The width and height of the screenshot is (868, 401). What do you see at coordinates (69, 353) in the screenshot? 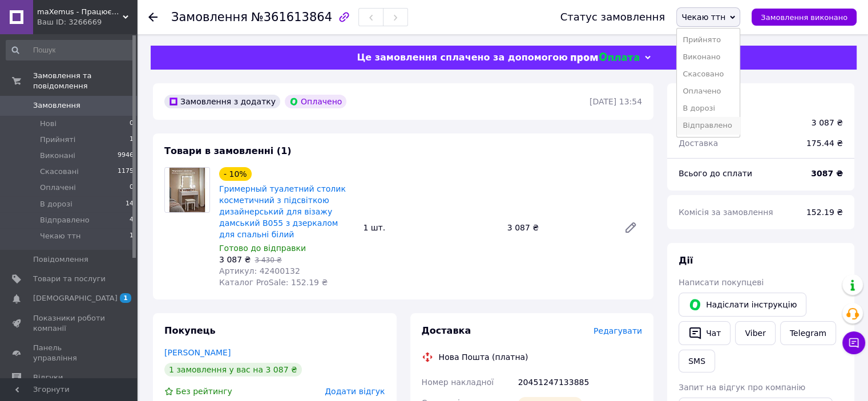
I see `span: Панель управління` at bounding box center [69, 353].